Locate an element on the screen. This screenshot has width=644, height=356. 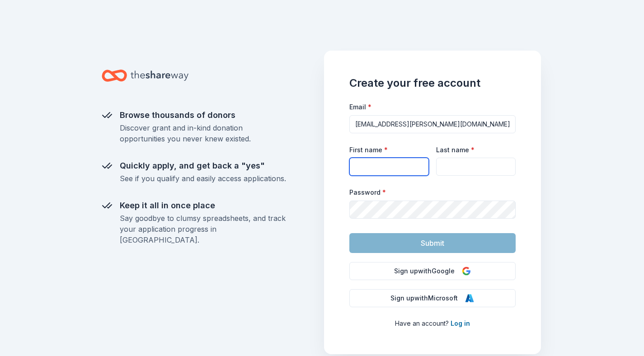
div: Quickly apply, and get back a "yes" is located at coordinates (203, 166).